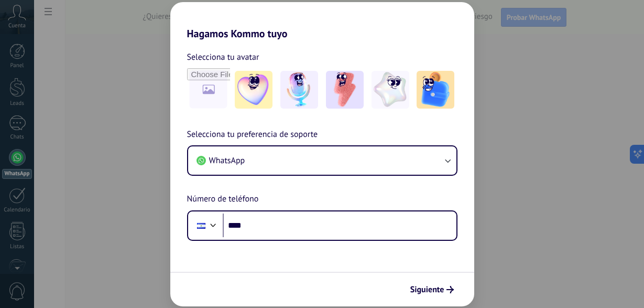  What do you see at coordinates (201, 226) in the screenshot?
I see `div: El Salvador: + 503` at bounding box center [201, 226].